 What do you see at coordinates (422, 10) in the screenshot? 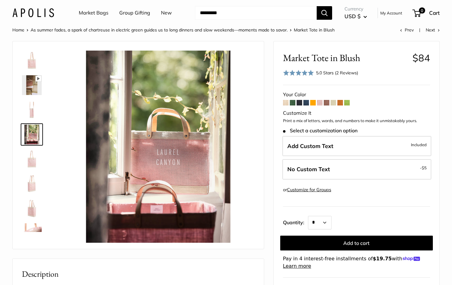
I see `span: 0` at bounding box center [422, 10].